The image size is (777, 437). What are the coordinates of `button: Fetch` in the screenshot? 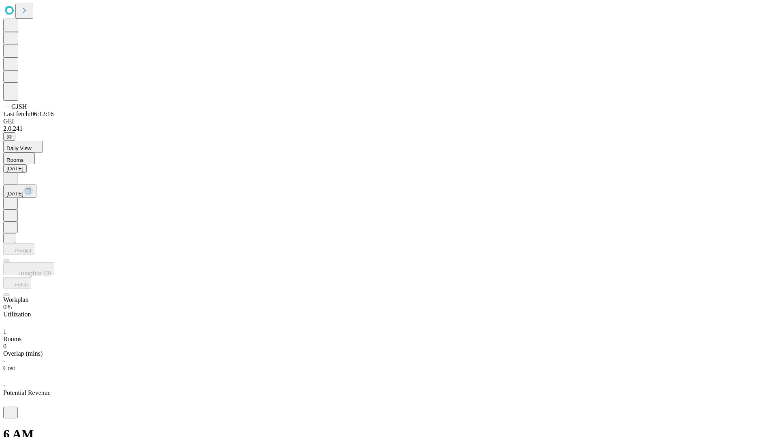 It's located at (17, 283).